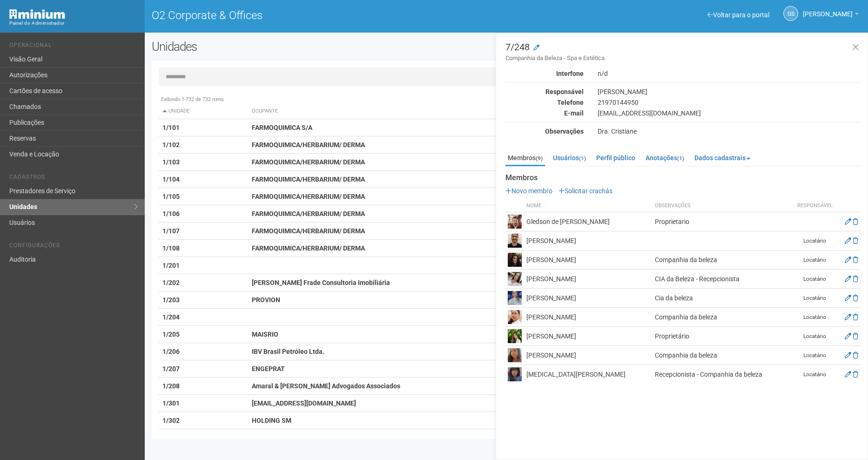  I want to click on a: Novo membro, so click(529, 191).